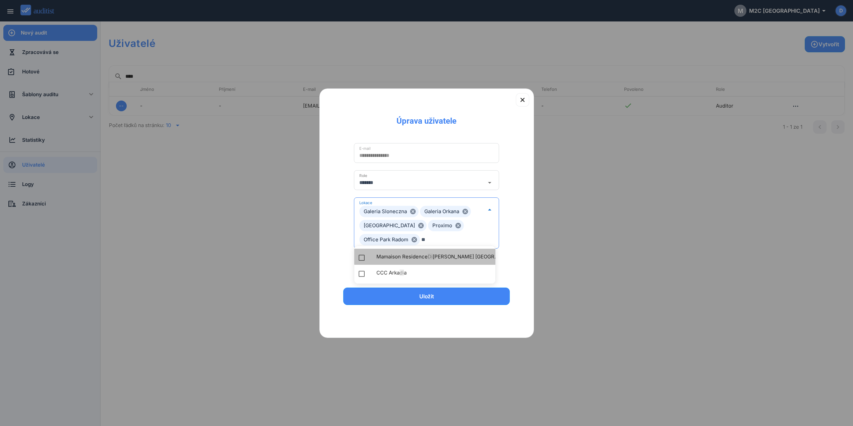 This screenshot has height=426, width=853. Describe the element at coordinates (453, 240) in the screenshot. I see `input: Lokace` at that location.